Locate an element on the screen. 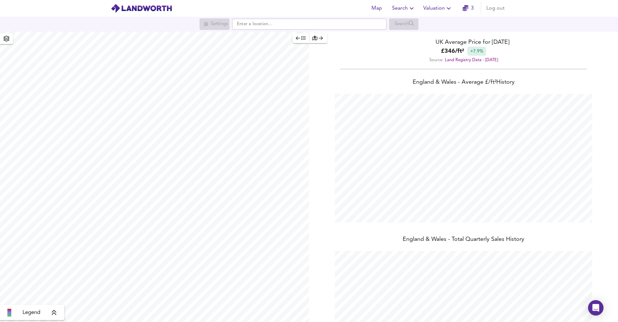 The image size is (618, 322). button: Map is located at coordinates (377, 8).